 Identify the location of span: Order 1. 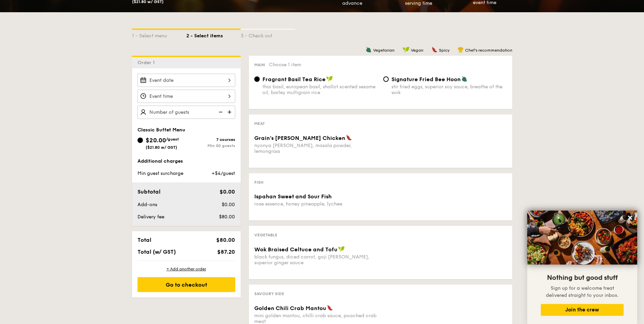
(147, 63).